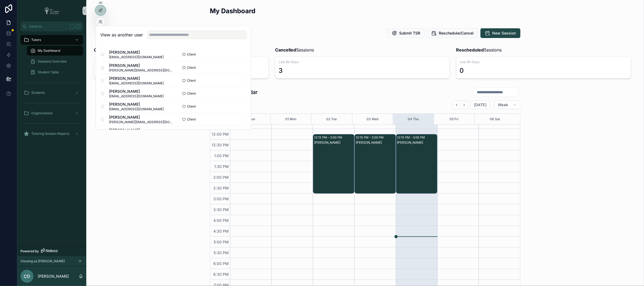 The image size is (644, 286). What do you see at coordinates (221, 209) in the screenshot?
I see `span: 3:30 PM` at bounding box center [221, 209].